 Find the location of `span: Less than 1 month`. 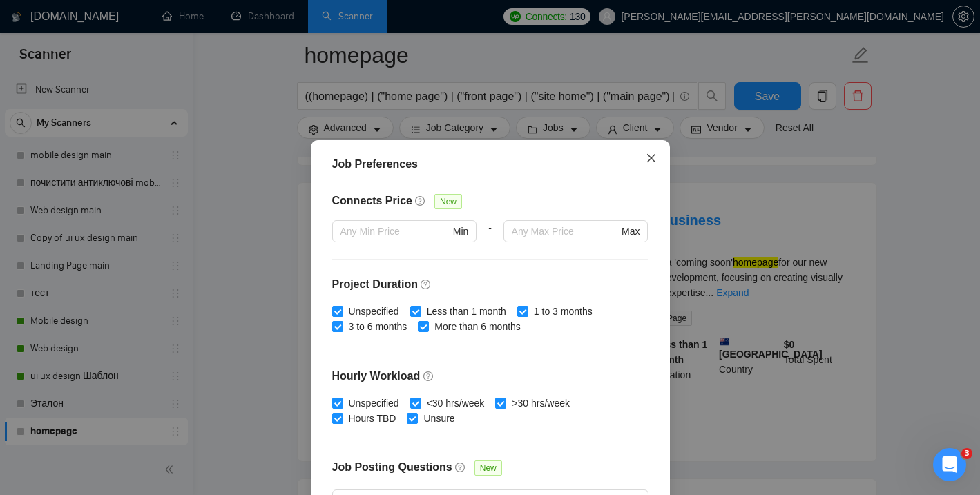

span: Less than 1 month is located at coordinates (466, 311).